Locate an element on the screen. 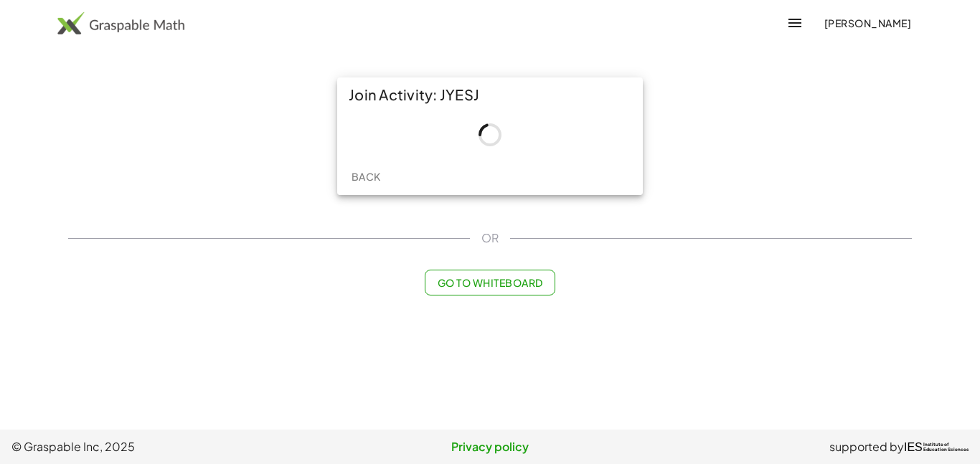 This screenshot has width=980, height=464. span: © Graspable Inc, 2025 is located at coordinates (171, 446).